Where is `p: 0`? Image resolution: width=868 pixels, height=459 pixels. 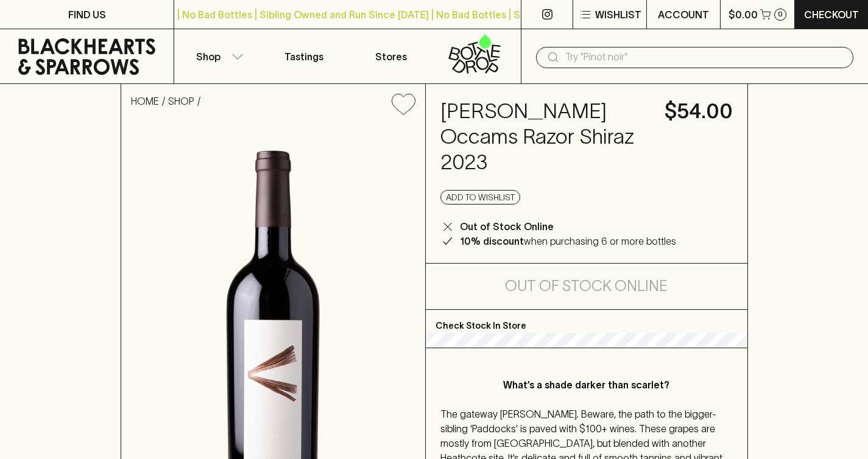 p: 0 is located at coordinates (780, 14).